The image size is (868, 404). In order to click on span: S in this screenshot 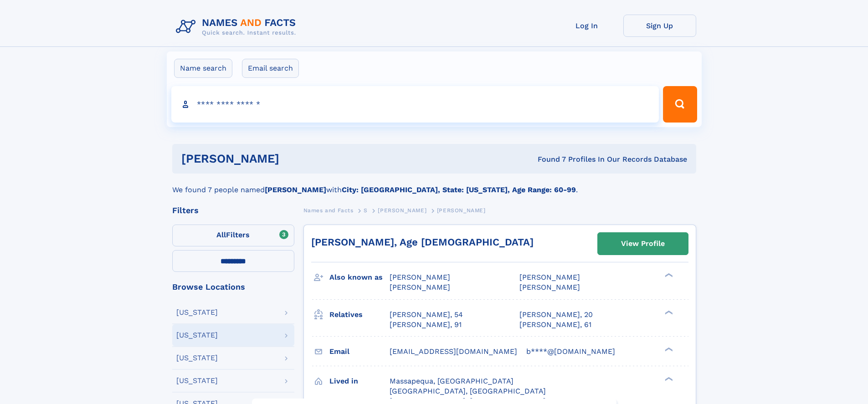, I will do `click(366, 211)`.